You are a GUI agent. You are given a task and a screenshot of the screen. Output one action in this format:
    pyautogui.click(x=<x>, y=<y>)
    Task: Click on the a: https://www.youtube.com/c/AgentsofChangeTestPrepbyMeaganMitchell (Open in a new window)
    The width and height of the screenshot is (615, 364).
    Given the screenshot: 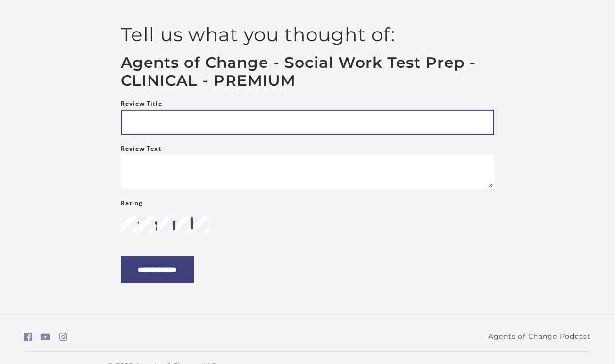 What is the action you would take?
    pyautogui.click(x=46, y=337)
    